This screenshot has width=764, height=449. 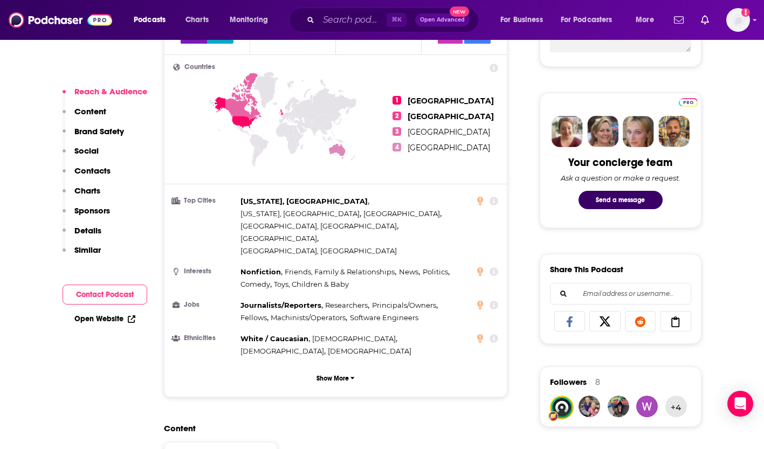 What do you see at coordinates (553, 416) in the screenshot?
I see `img: User Badge Icon` at bounding box center [553, 416].